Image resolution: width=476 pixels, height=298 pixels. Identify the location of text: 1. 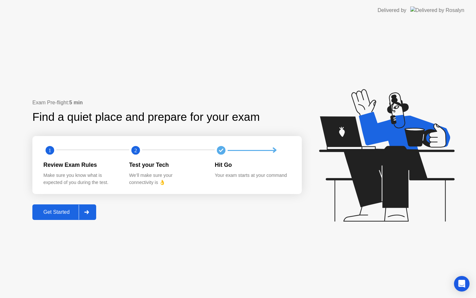
(50, 150).